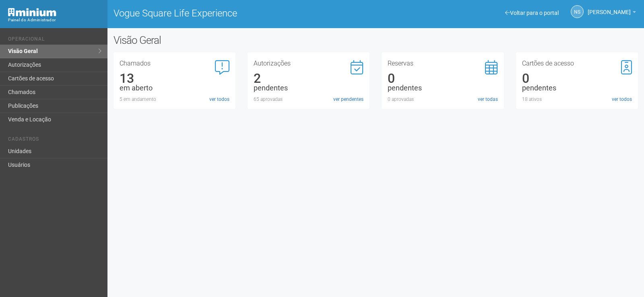  I want to click on div: 2, so click(308, 79).